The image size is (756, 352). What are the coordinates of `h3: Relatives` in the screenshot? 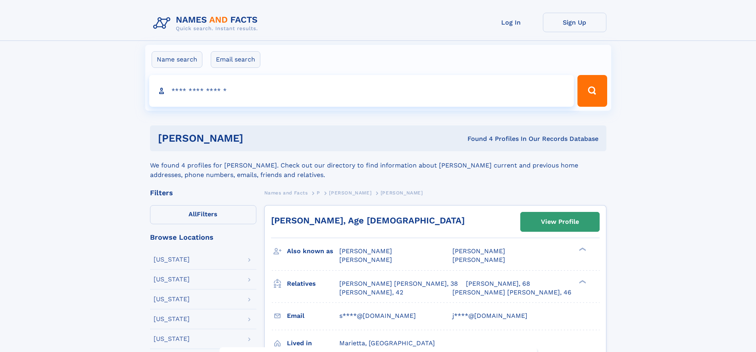 It's located at (313, 284).